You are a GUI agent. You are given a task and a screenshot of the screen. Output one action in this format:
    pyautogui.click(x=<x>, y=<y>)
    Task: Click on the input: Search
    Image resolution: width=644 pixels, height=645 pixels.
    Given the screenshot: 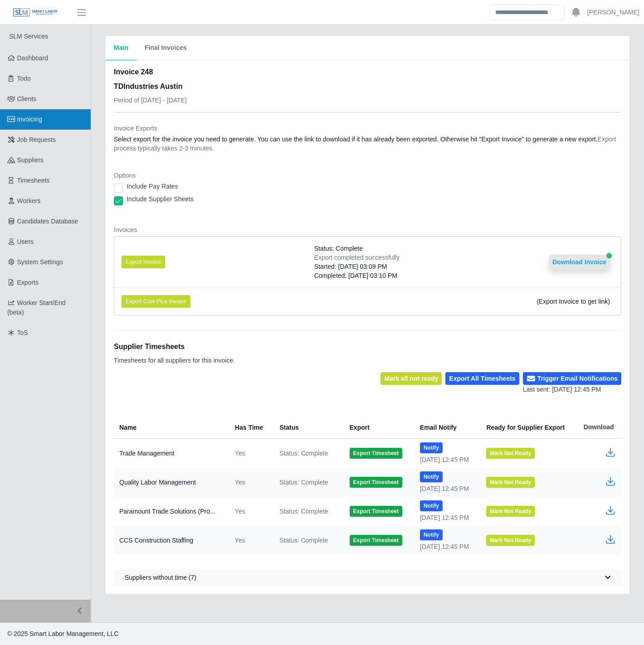 What is the action you would take?
    pyautogui.click(x=527, y=13)
    